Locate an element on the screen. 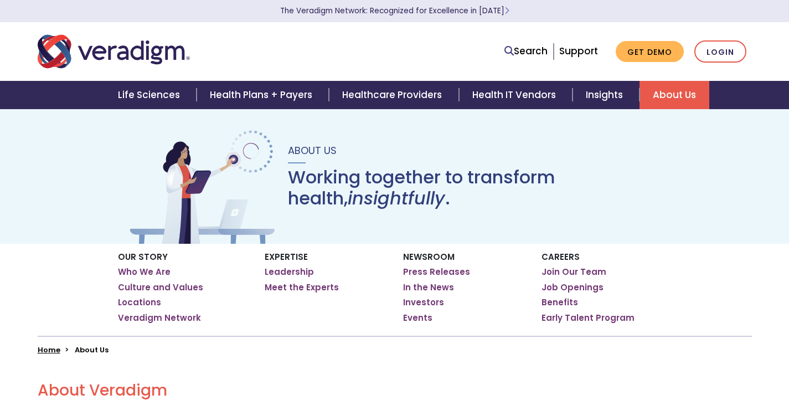 Image resolution: width=789 pixels, height=405 pixels. a: Health Plans + Payers is located at coordinates (262, 95).